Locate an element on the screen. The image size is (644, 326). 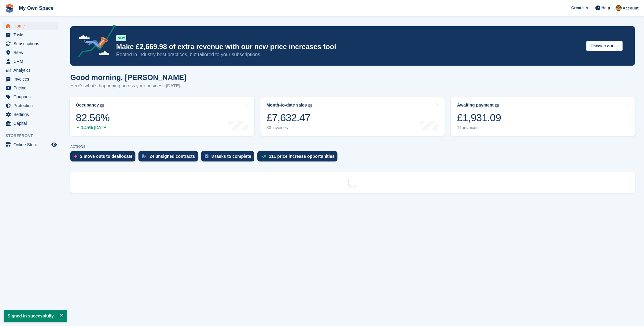
span: Invoices is located at coordinates (32, 79).